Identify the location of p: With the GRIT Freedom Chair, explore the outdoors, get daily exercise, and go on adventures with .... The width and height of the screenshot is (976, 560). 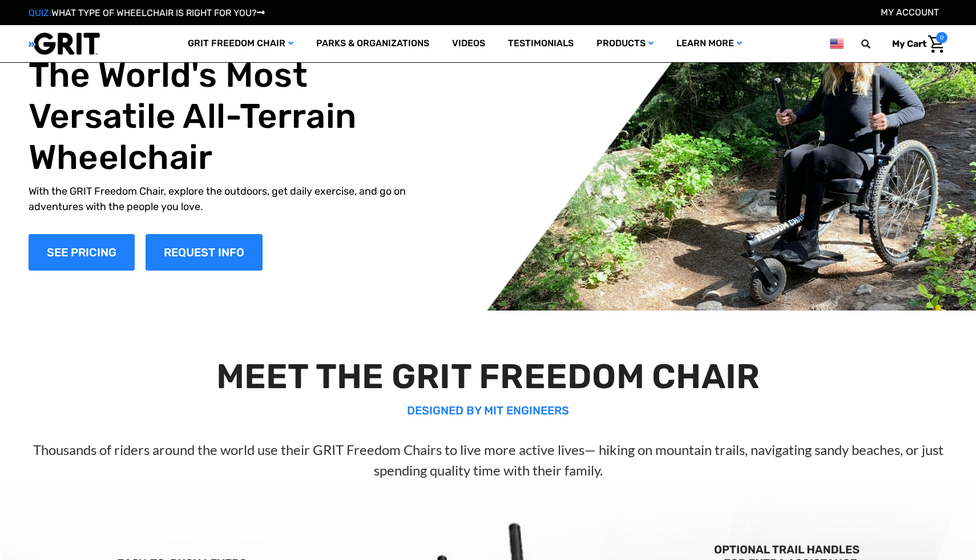
(230, 199).